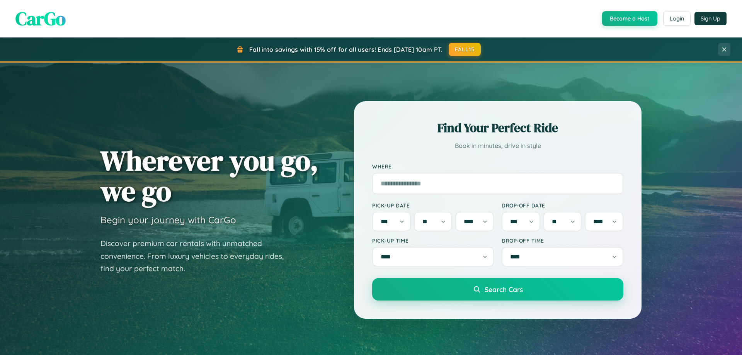 Image resolution: width=742 pixels, height=355 pixels. What do you see at coordinates (677, 19) in the screenshot?
I see `button: Login` at bounding box center [677, 19].